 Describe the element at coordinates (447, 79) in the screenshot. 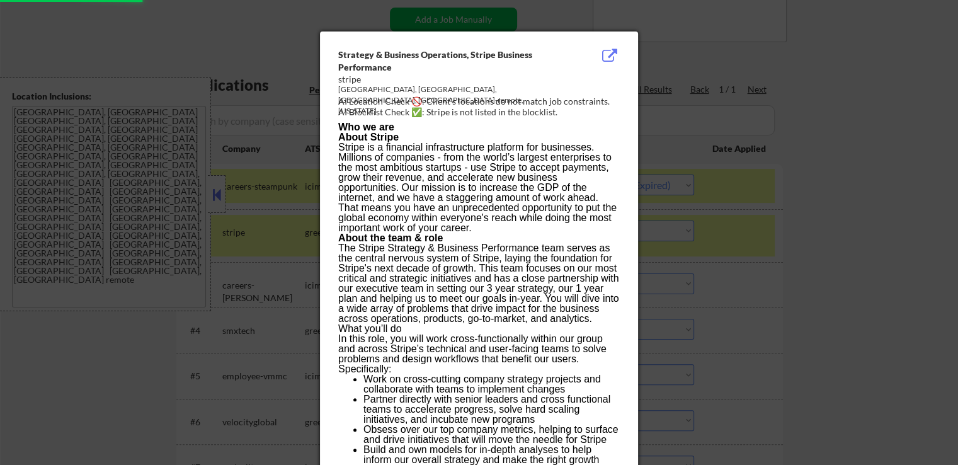

I see `div: stripe` at that location.